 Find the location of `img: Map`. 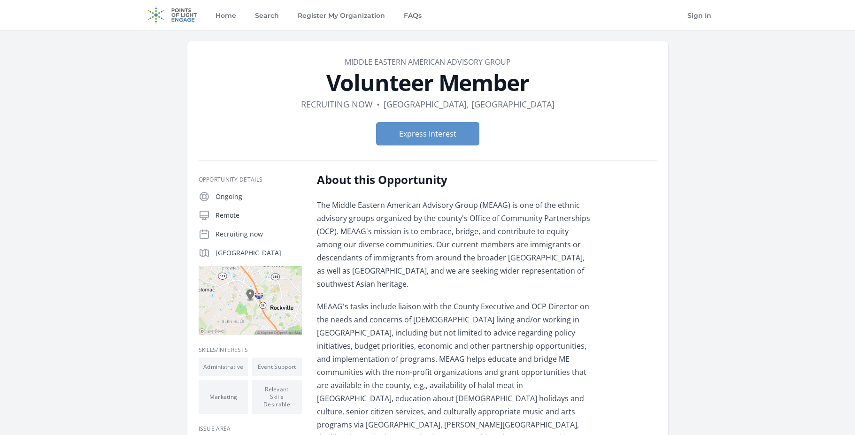

img: Map is located at coordinates (250, 300).